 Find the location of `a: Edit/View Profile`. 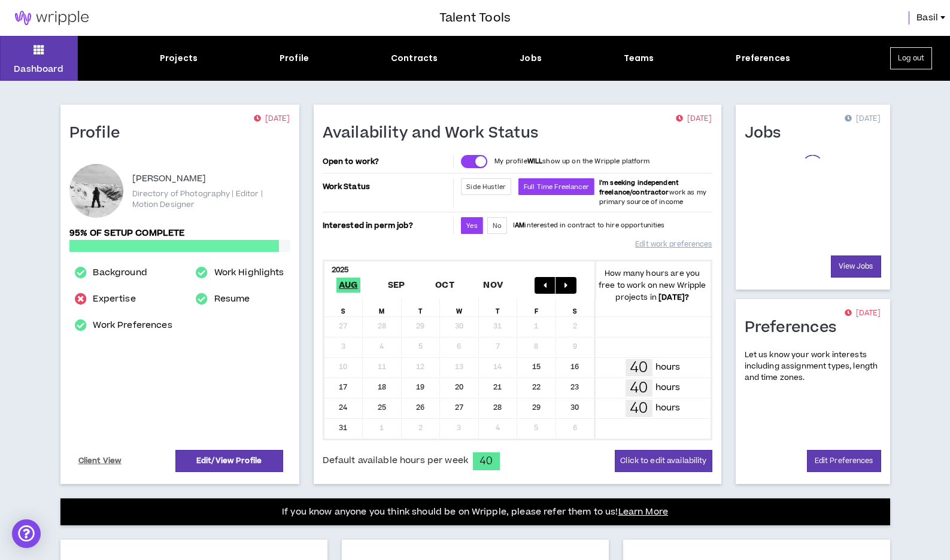

a: Edit/View Profile is located at coordinates (229, 461).